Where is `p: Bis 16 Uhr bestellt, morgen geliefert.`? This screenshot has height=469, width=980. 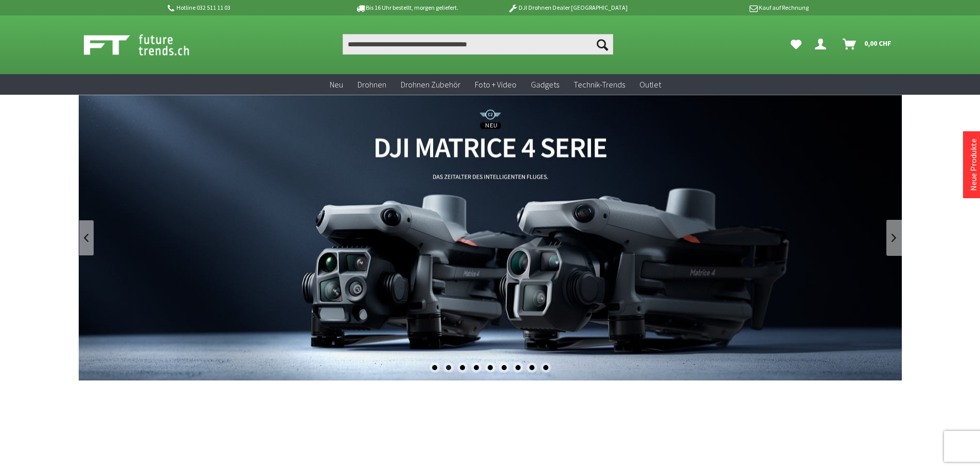 p: Bis 16 Uhr bestellt, morgen geliefert. is located at coordinates (407, 8).